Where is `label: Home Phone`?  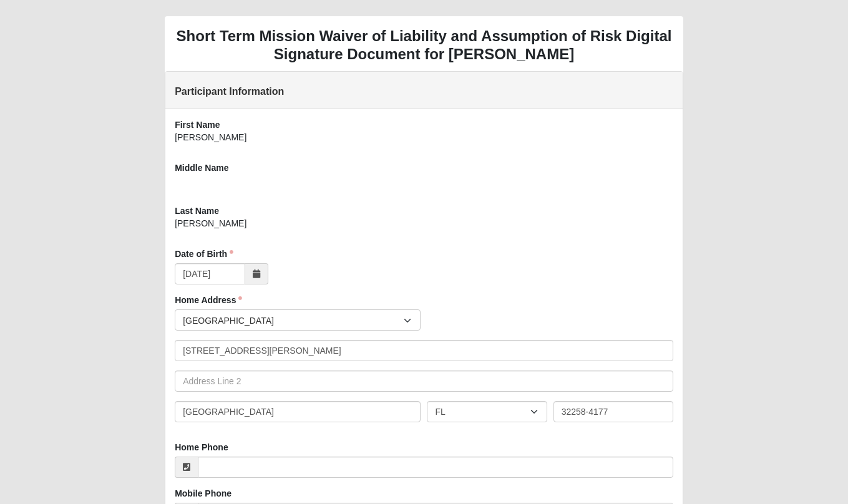 label: Home Phone is located at coordinates (201, 447).